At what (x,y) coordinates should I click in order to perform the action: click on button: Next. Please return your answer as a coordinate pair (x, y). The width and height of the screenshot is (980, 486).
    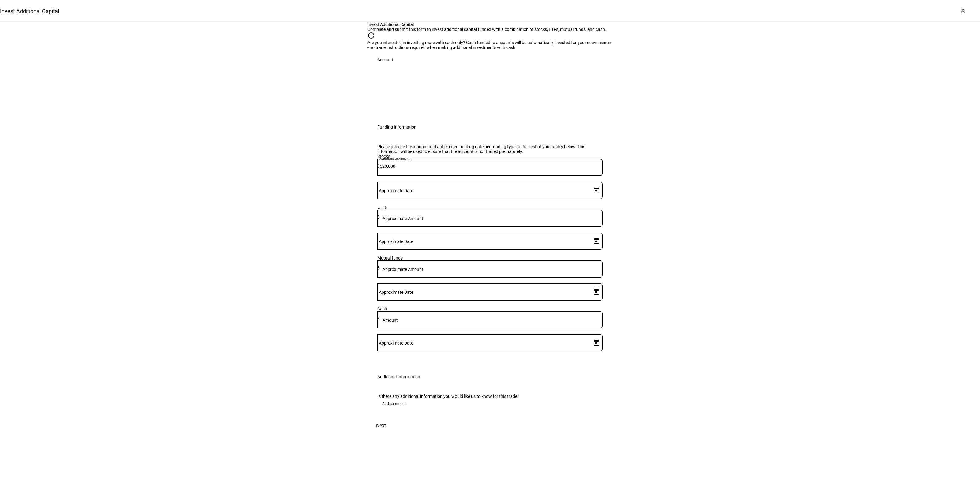
    Looking at the image, I should click on (381, 426).